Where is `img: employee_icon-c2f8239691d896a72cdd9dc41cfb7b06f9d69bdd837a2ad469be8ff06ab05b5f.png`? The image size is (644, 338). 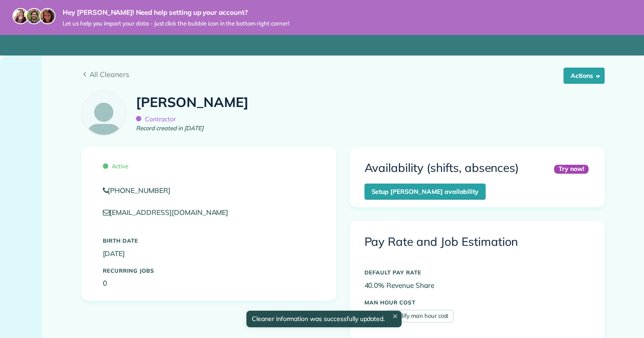 img: employee_icon-c2f8239691d896a72cdd9dc41cfb7b06f9d69bdd837a2ad469be8ff06ab05b5f.png is located at coordinates (103, 113).